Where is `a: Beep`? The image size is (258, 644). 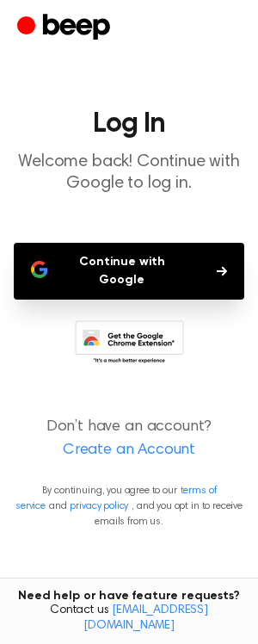 a: Beep is located at coordinates (66, 27).